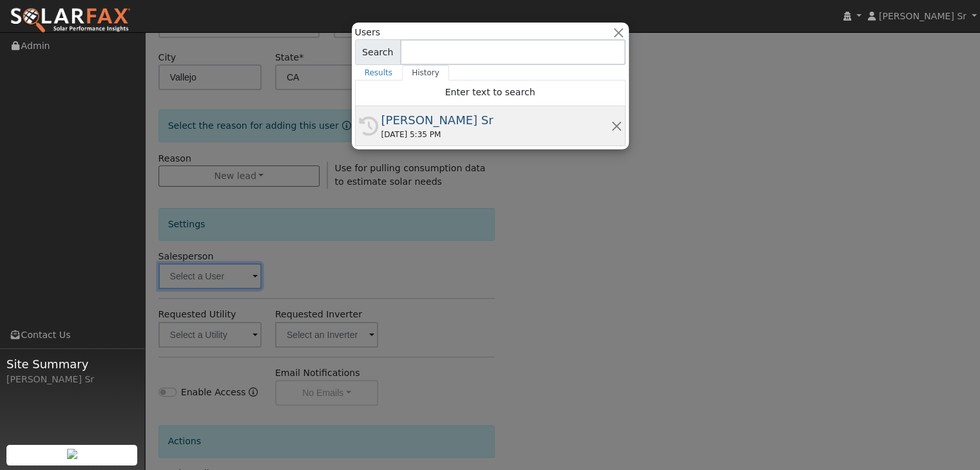 The image size is (980, 470). Describe the element at coordinates (72, 364) in the screenshot. I see `span: Site Summary` at that location.